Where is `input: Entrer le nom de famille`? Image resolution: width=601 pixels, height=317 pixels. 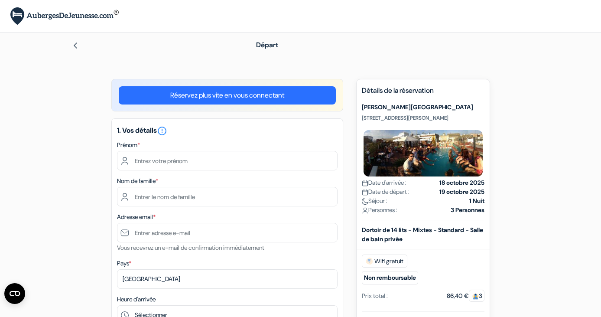
input: Entrer le nom de famille is located at coordinates (227, 196).